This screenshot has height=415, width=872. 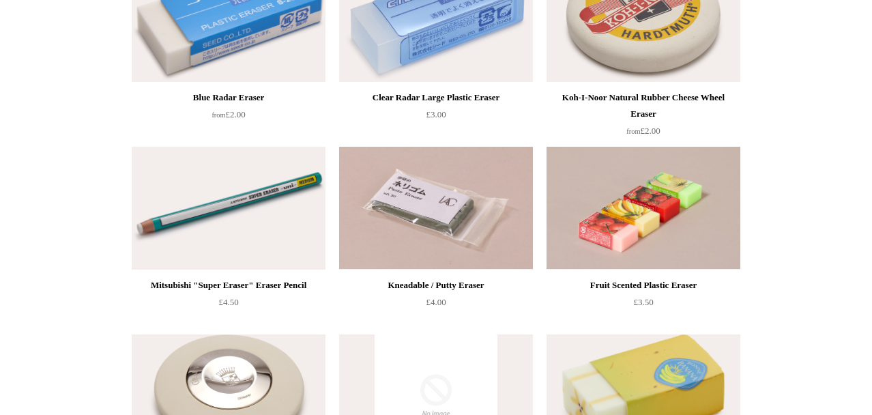 What do you see at coordinates (228, 117) in the screenshot?
I see `a: Blue Radar Eraser from£2.00` at bounding box center [228, 117].